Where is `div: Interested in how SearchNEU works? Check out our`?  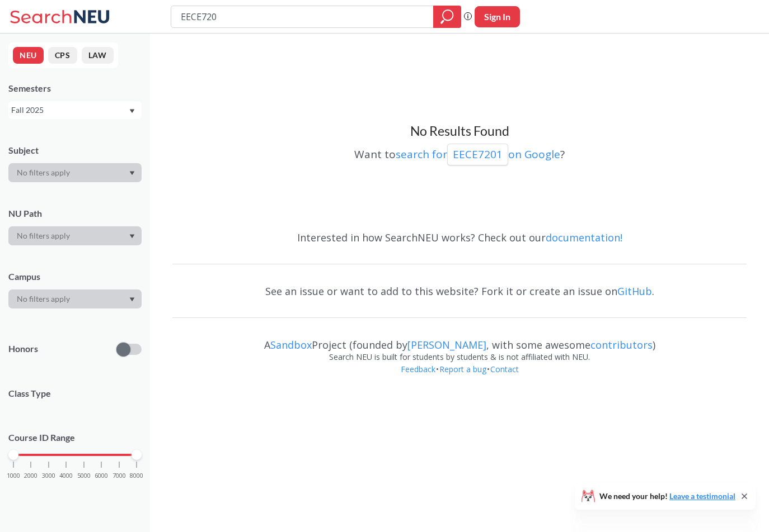 div: Interested in how SearchNEU works? Check out our is located at coordinates (459, 237).